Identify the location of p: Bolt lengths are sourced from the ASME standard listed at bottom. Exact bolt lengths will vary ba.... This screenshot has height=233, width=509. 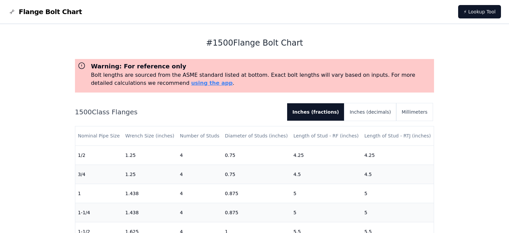
(262, 79).